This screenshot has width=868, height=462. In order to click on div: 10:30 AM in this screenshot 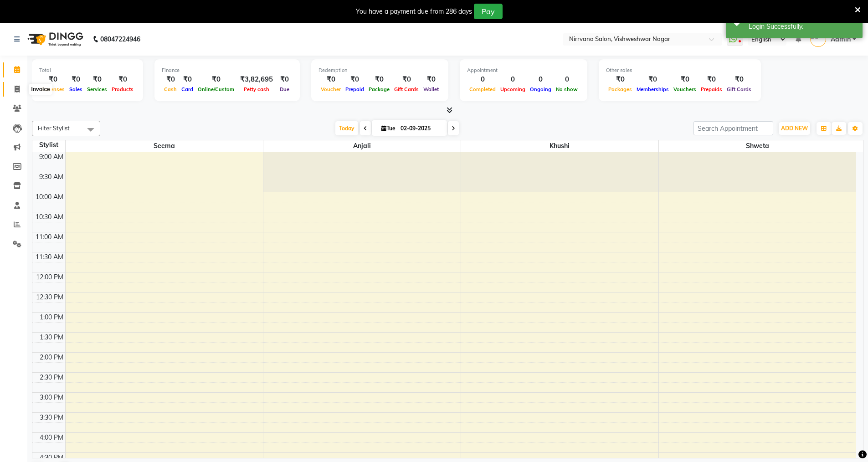, I will do `click(49, 217)`.